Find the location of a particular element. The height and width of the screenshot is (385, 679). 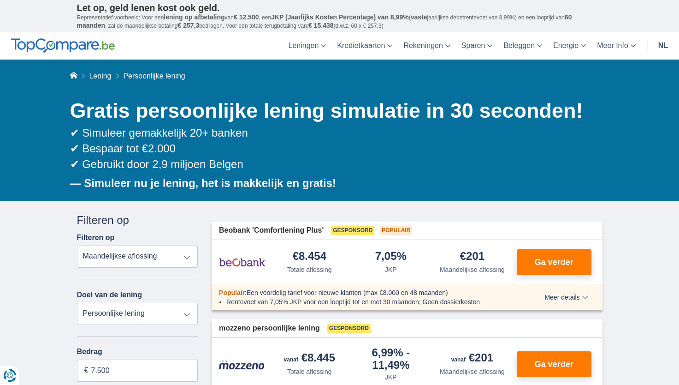

span: Persoonlijke lening is located at coordinates (154, 76).